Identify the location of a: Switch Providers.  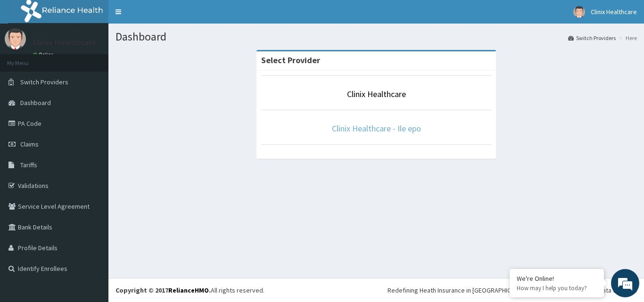
(592, 38).